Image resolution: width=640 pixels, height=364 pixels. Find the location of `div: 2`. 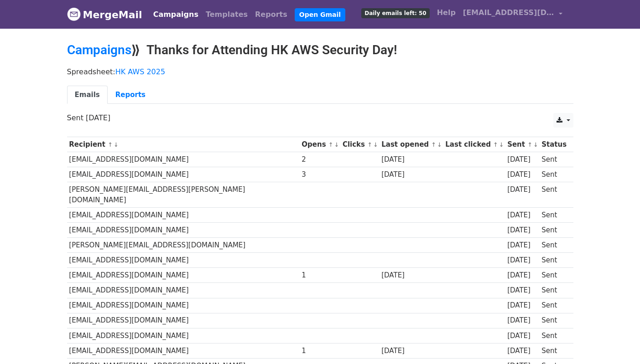

div: 2 is located at coordinates (320, 159).